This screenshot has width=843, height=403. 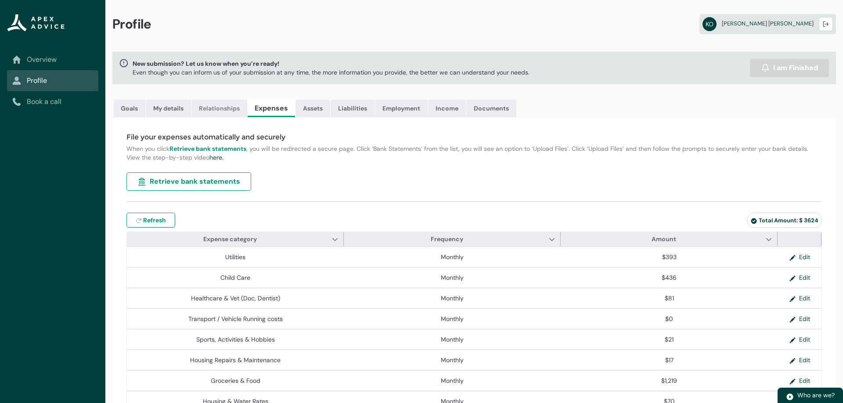 What do you see at coordinates (669, 298) in the screenshot?
I see `lightning-formatted-number: $81` at bounding box center [669, 298].